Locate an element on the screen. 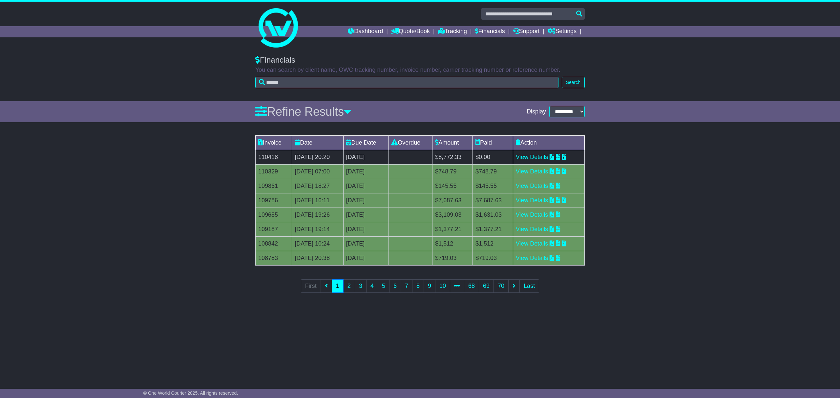 The height and width of the screenshot is (398, 840). td: Due Date is located at coordinates (366, 143).